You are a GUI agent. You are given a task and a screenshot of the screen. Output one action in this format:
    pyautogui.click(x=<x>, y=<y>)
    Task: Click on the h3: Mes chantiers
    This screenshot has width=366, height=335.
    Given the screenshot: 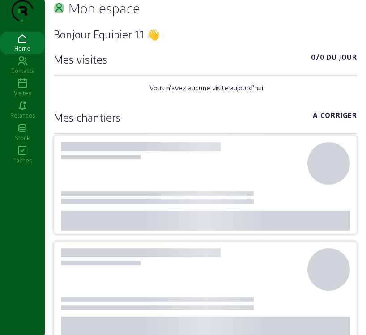 What is the action you would take?
    pyautogui.click(x=87, y=117)
    